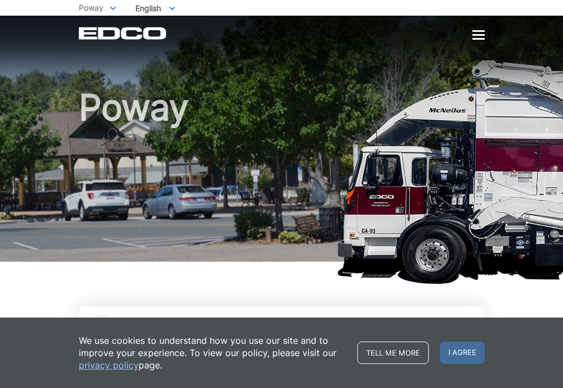 The width and height of the screenshot is (563, 388). I want to click on h1: Poway, so click(282, 178).